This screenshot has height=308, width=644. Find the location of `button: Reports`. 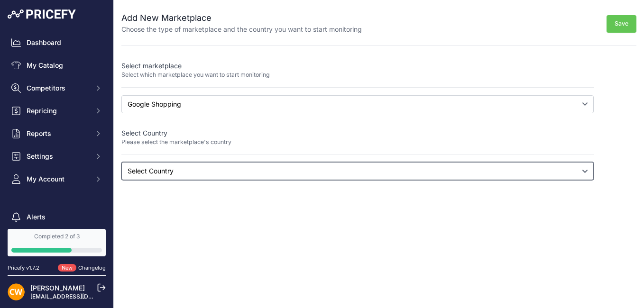

button: Reports is located at coordinates (56, 134).